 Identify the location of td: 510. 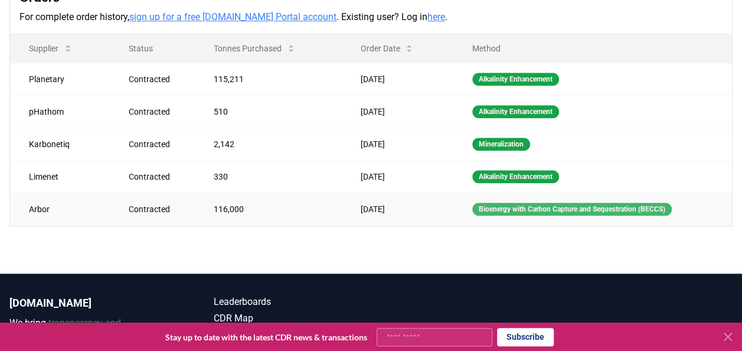
(268, 111).